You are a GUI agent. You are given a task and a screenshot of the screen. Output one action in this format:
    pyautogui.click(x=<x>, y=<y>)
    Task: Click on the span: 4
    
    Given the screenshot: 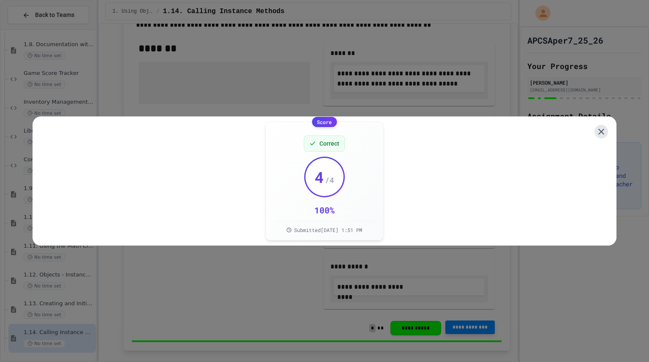 What is the action you would take?
    pyautogui.click(x=320, y=177)
    